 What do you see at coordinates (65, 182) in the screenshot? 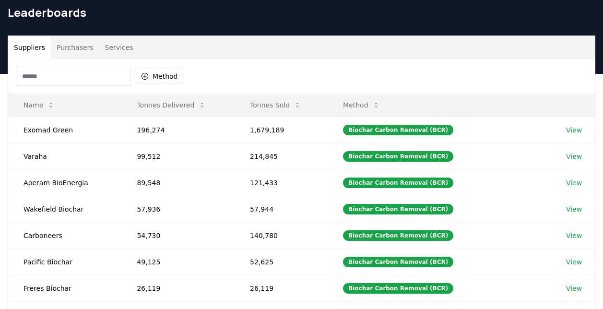
I see `td: Aperam BioEnergia` at bounding box center [65, 182].